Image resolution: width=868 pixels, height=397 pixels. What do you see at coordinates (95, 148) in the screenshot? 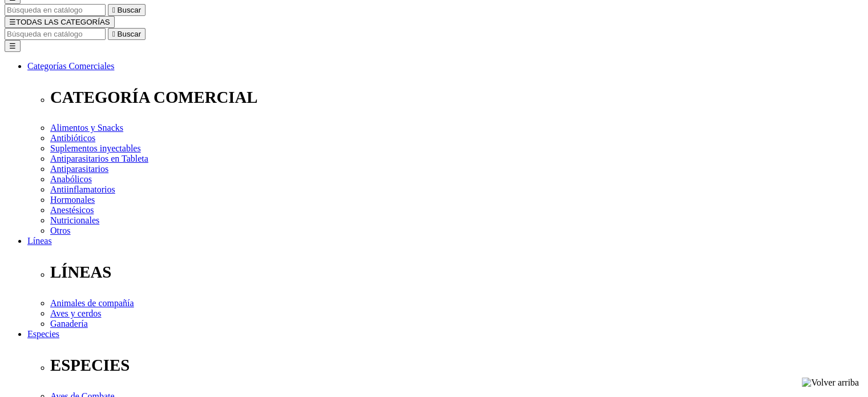
I see `a: Suplementos inyectables` at bounding box center [95, 148].